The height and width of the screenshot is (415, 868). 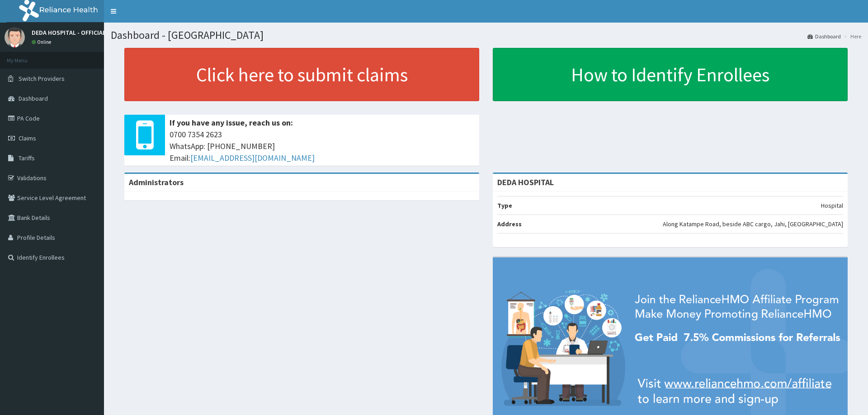 What do you see at coordinates (525, 182) in the screenshot?
I see `strong: DEDA HOSPITAL` at bounding box center [525, 182].